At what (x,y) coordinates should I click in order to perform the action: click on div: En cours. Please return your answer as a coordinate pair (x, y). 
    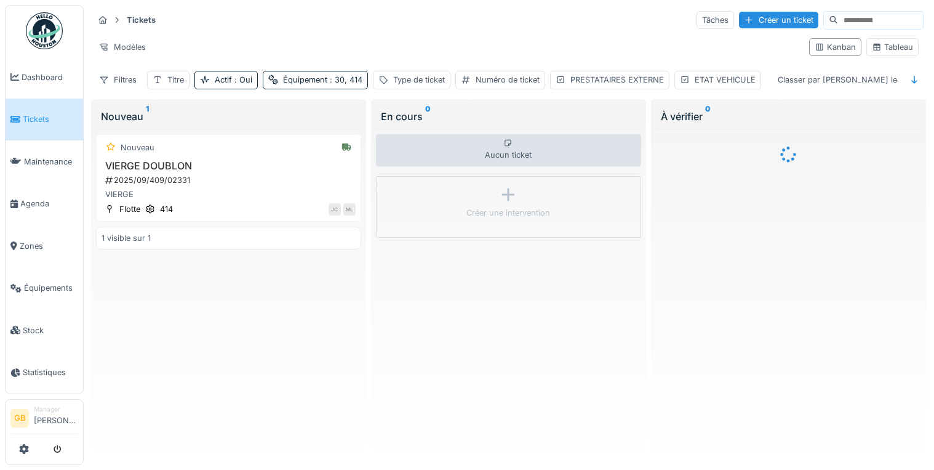
    Looking at the image, I should click on (508, 116).